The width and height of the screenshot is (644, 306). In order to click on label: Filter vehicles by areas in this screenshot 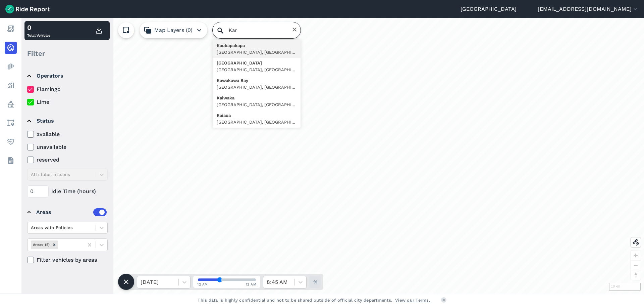, I will do `click(67, 260)`.